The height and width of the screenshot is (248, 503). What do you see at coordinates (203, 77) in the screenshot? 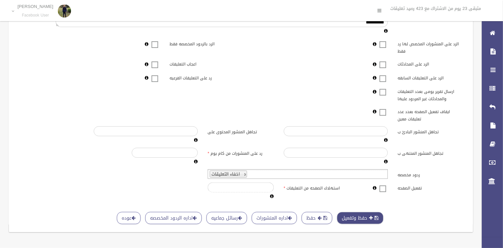
I see `label: رد على التعليقات الفرعيه` at bounding box center [203, 77].